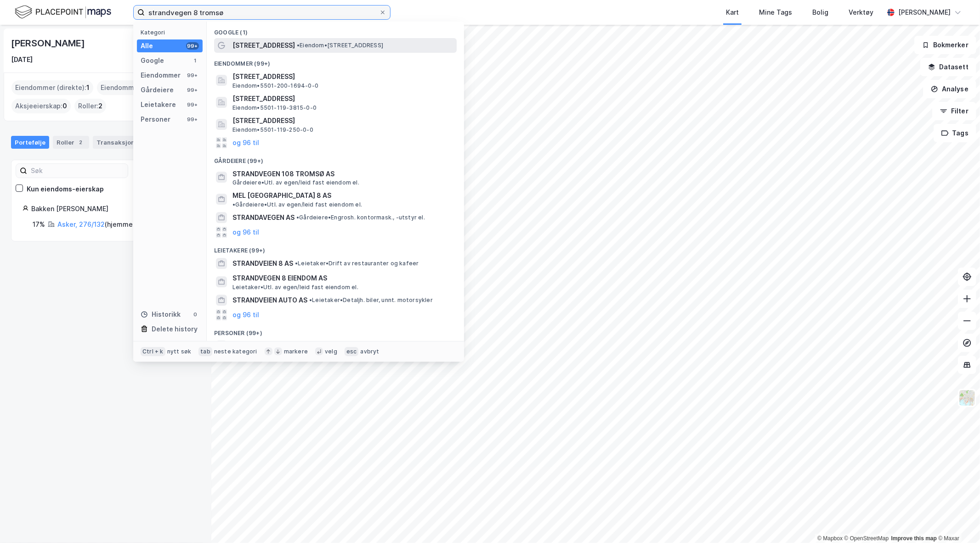  What do you see at coordinates (152, 61) in the screenshot?
I see `div: Google` at bounding box center [152, 61].